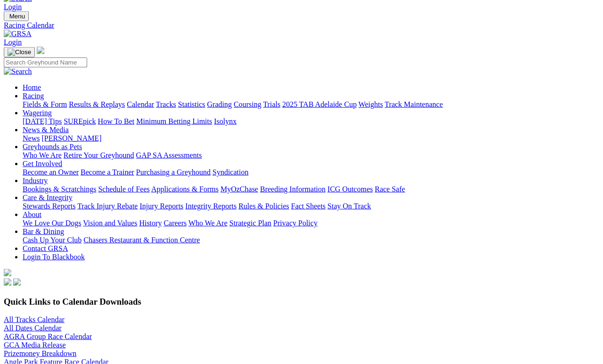 The width and height of the screenshot is (603, 364). What do you see at coordinates (311, 240) in the screenshot?
I see `div: Bar & Dining` at bounding box center [311, 240].